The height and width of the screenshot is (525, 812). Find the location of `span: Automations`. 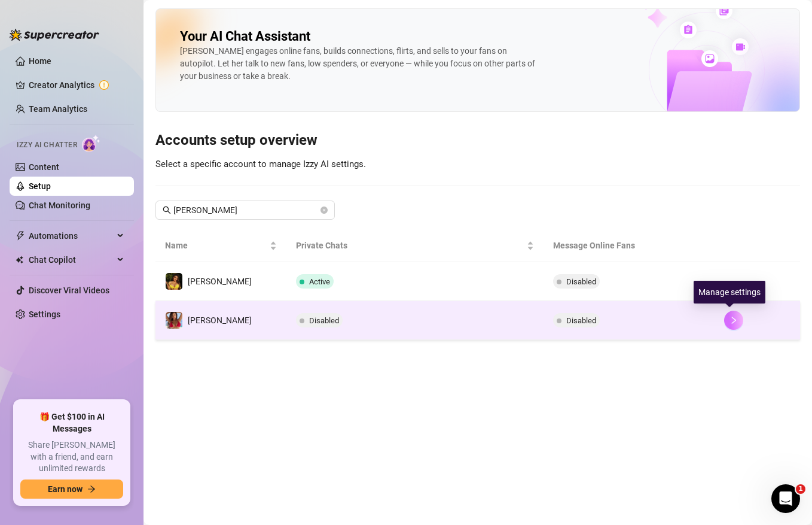

span: Automations is located at coordinates (71, 236).